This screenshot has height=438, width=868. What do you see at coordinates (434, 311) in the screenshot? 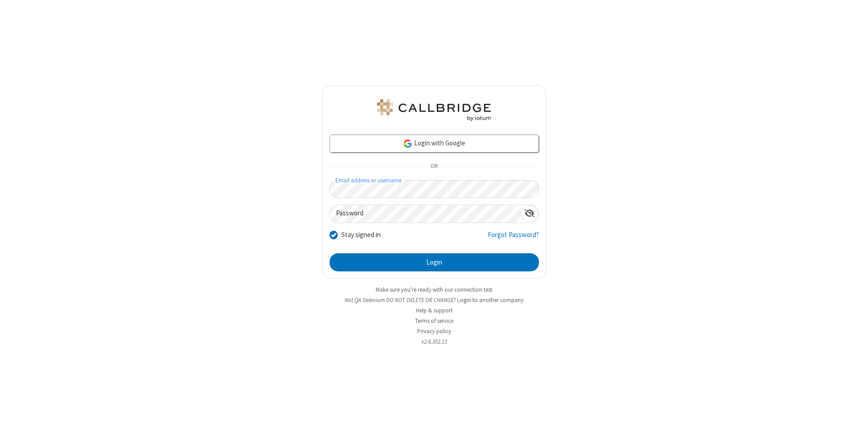
I see `a: Help & support` at bounding box center [434, 311].